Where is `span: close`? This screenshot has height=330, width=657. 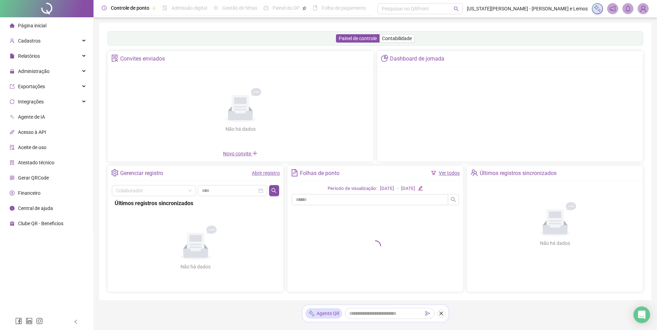
span: close is located at coordinates (441, 314).